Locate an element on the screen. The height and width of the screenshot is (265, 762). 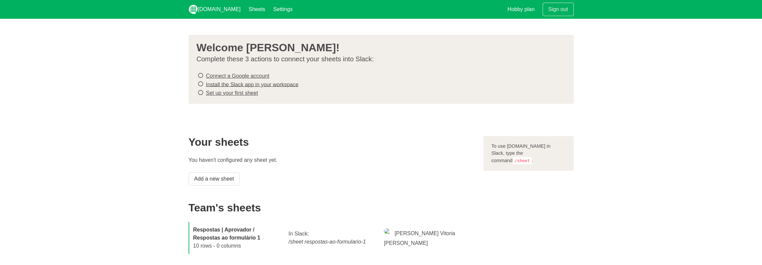
a: Install the Slack app in your workspace is located at coordinates (252, 84).